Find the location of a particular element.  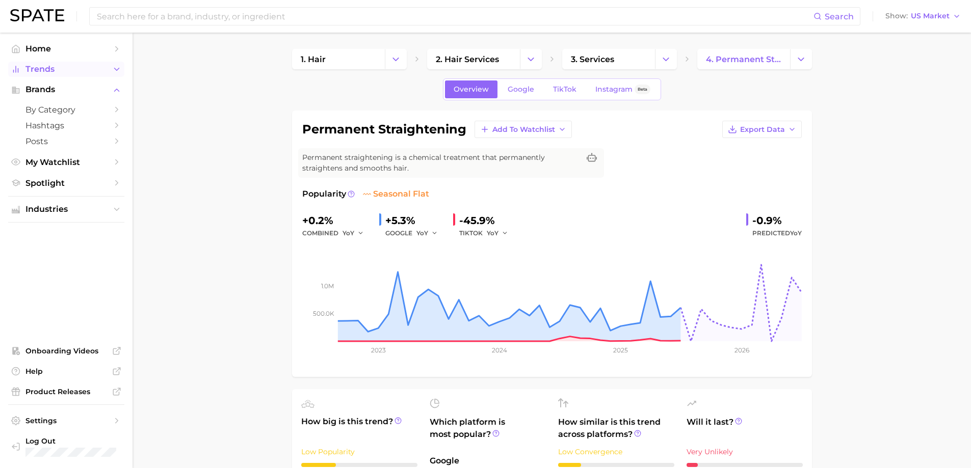

span: Spotlight is located at coordinates (66, 183).